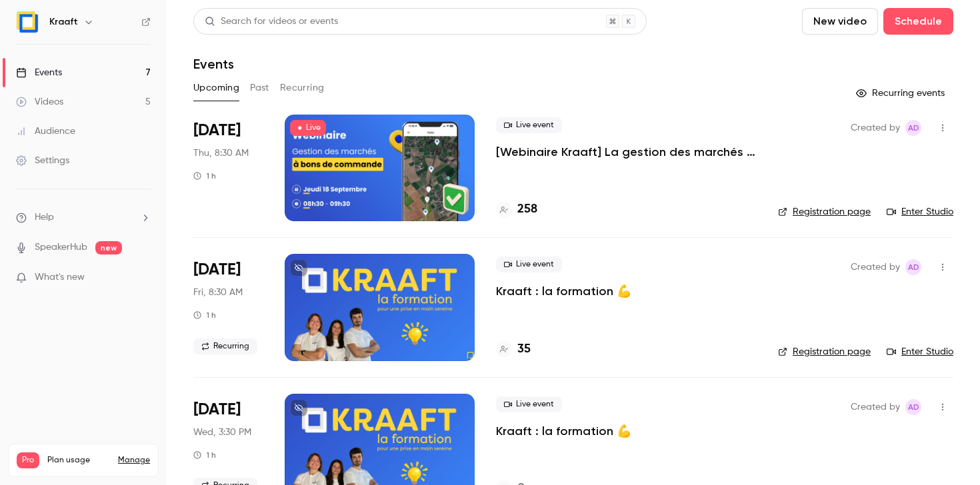 This screenshot has height=485, width=980. Describe the element at coordinates (79, 460) in the screenshot. I see `span: Plan usage` at that location.